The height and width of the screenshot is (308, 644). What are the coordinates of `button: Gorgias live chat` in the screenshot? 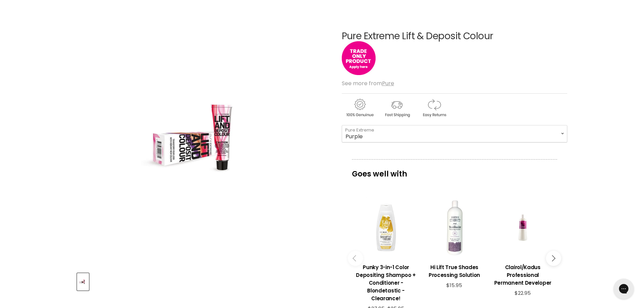 It's located at (14, 12).